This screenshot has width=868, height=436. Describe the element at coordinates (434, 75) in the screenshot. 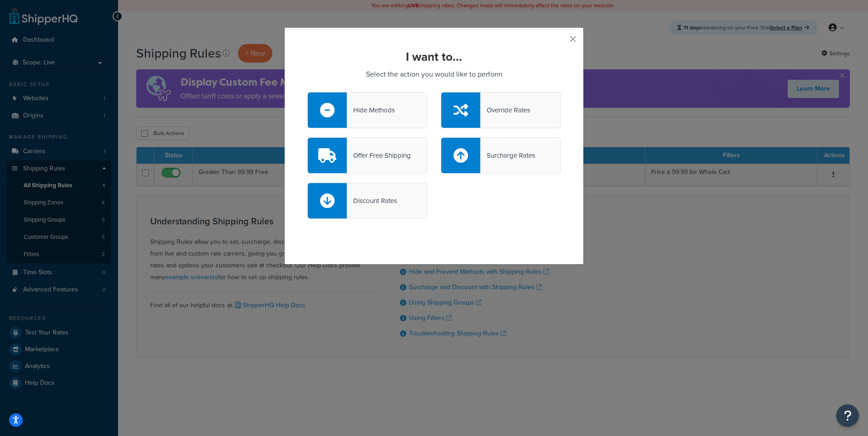

I see `p: Select the action you would like to perform` at that location.